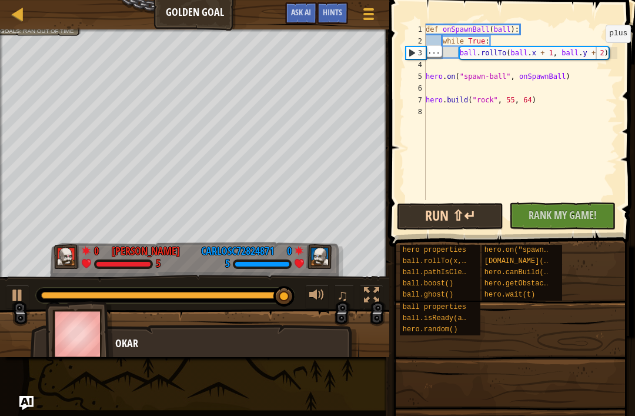 The width and height of the screenshot is (635, 416). What do you see at coordinates (439, 261) in the screenshot?
I see `span: ball.rollTo(x, y)` at bounding box center [439, 261].